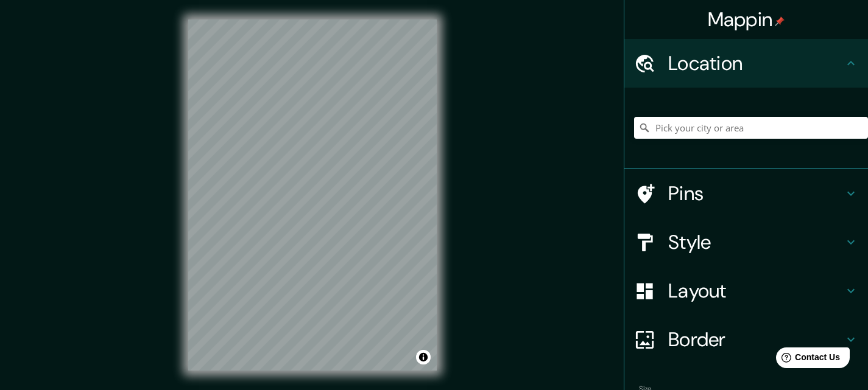  Describe the element at coordinates (746, 194) in the screenshot. I see `div: Pins` at that location.